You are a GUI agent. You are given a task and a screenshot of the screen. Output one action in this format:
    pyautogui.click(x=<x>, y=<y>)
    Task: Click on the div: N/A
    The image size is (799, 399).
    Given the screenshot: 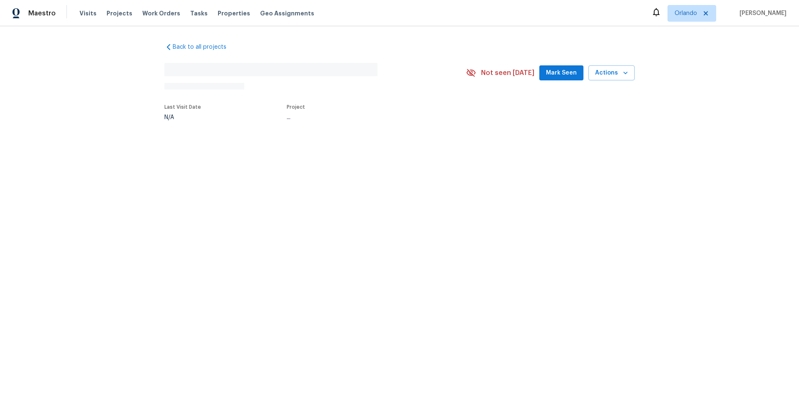 What is the action you would take?
    pyautogui.click(x=183, y=117)
    